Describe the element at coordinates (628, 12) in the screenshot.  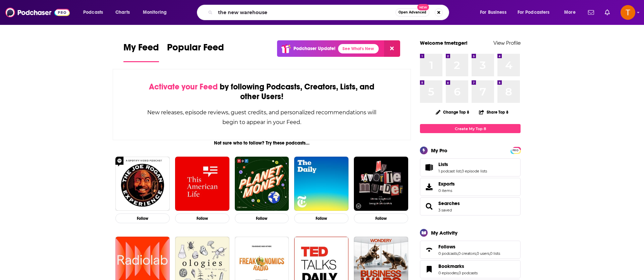
I see `span: Logged in as tmetzger` at that location.